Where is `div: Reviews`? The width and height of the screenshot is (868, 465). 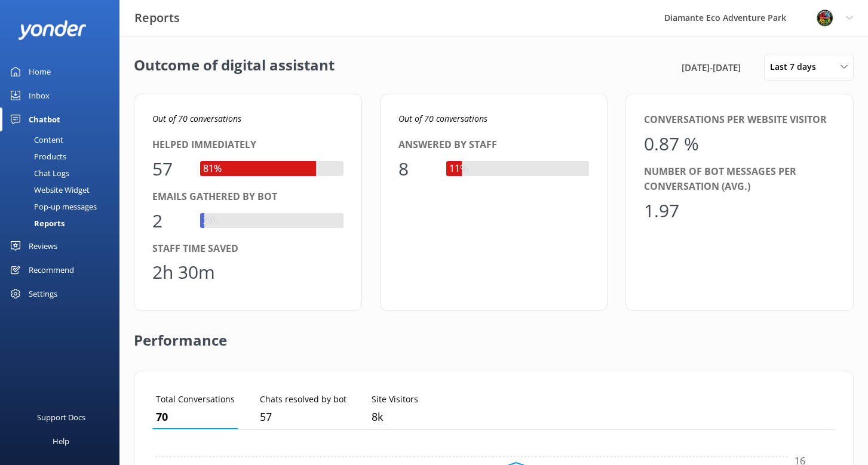
div: Reviews is located at coordinates (43, 246).